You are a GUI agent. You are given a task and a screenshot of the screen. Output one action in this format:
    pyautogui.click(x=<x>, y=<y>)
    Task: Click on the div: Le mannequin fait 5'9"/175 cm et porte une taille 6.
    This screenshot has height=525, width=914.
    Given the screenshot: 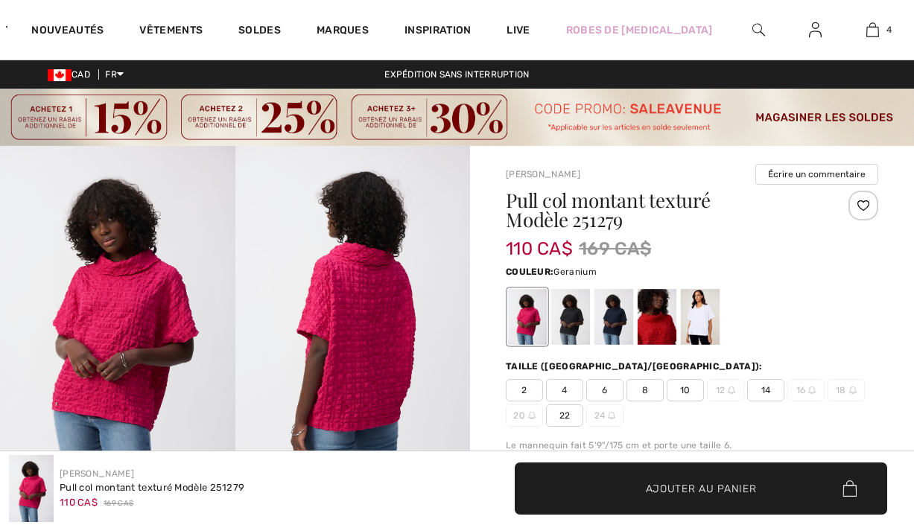 What is the action you would take?
    pyautogui.click(x=692, y=446)
    